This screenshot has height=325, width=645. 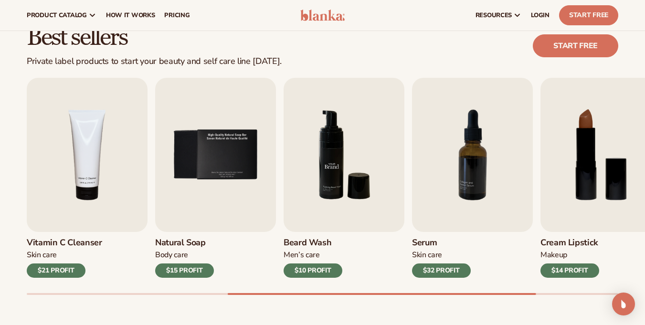 What do you see at coordinates (184, 271) in the screenshot?
I see `div: $15 PROFIT` at bounding box center [184, 271].